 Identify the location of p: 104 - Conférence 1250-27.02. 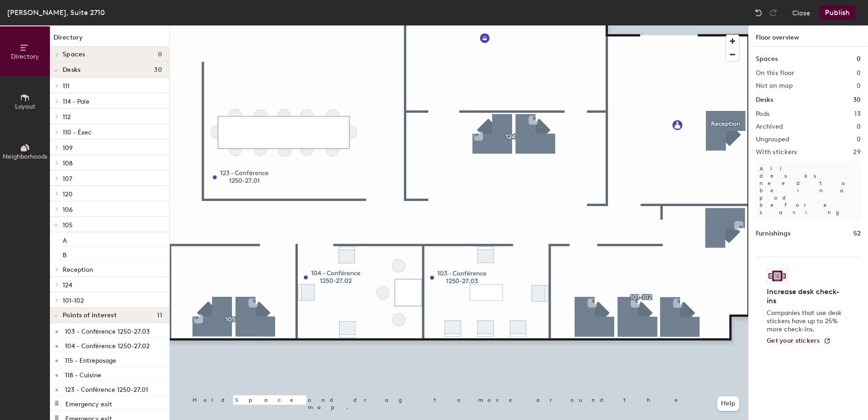
(107, 345).